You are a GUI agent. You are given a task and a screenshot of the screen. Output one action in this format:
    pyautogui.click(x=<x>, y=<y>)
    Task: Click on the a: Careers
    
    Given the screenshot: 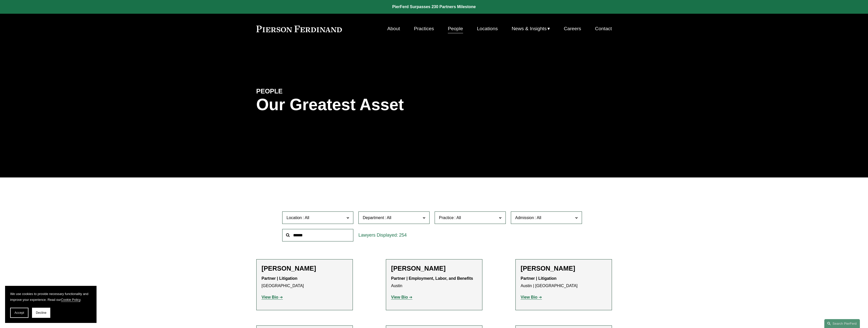 What is the action you would take?
    pyautogui.click(x=572, y=28)
    